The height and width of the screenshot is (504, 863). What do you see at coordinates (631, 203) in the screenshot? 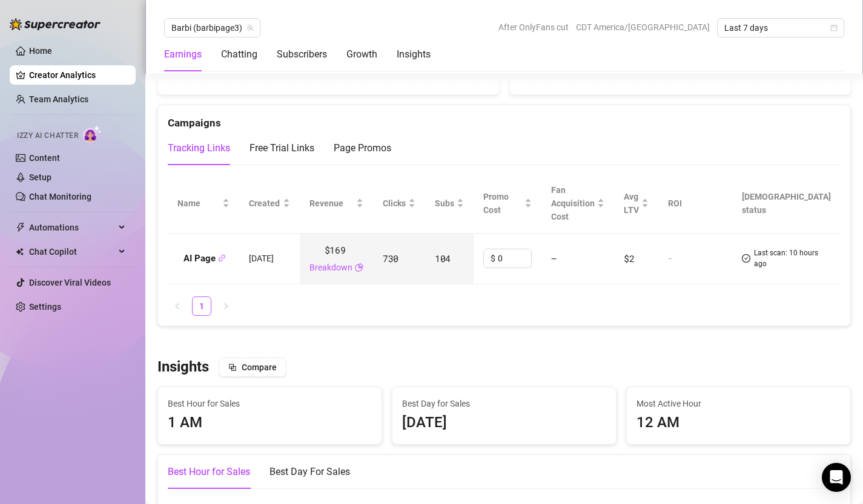
I see `span: Avg LTV` at bounding box center [631, 203].